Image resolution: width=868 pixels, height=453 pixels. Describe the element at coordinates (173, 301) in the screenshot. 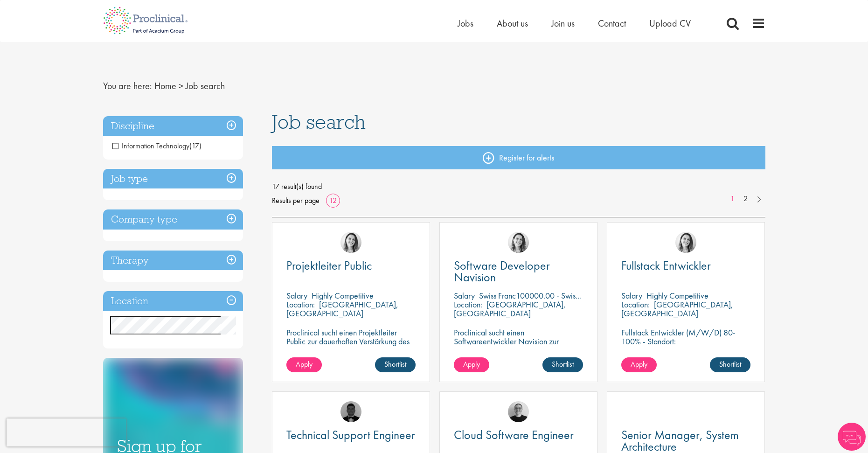

I see `h3: Location` at that location.